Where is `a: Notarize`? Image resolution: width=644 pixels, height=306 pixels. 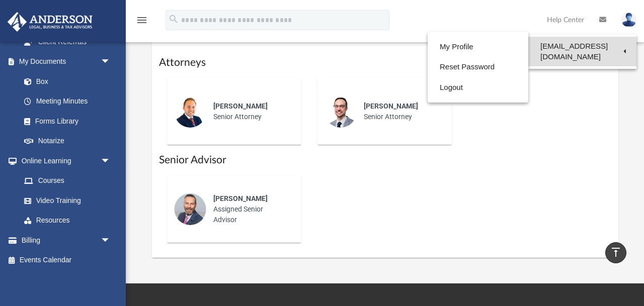 a: Notarize is located at coordinates (67, 142).